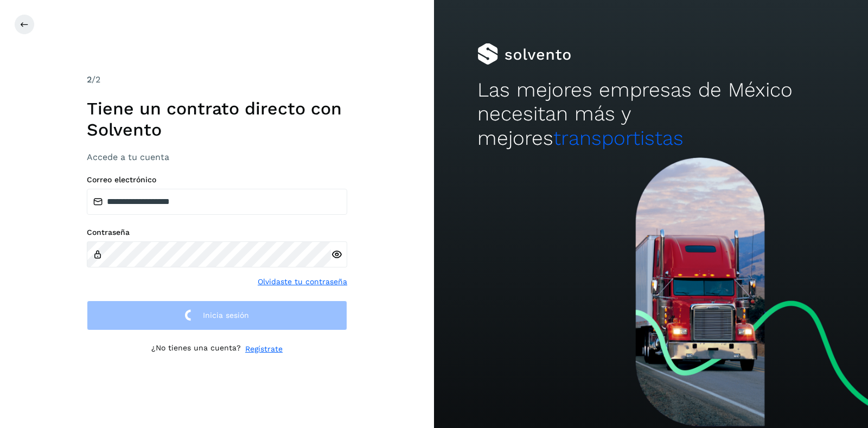 This screenshot has height=428, width=868. Describe the element at coordinates (217, 315) in the screenshot. I see `button: Inicia sesión` at that location.